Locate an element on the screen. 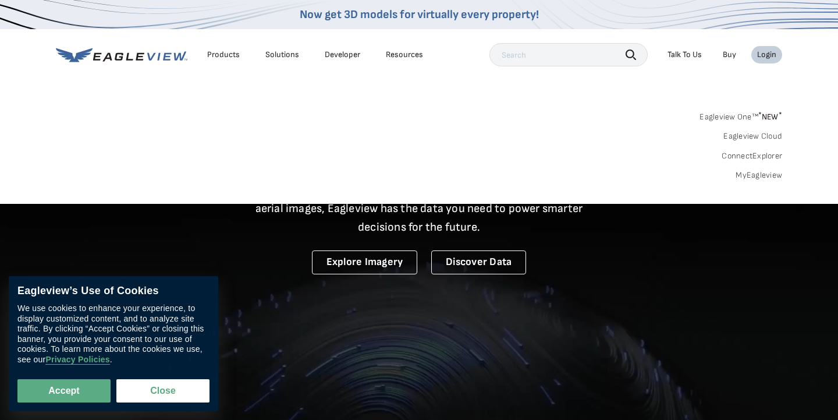  div: Login is located at coordinates (767, 55).